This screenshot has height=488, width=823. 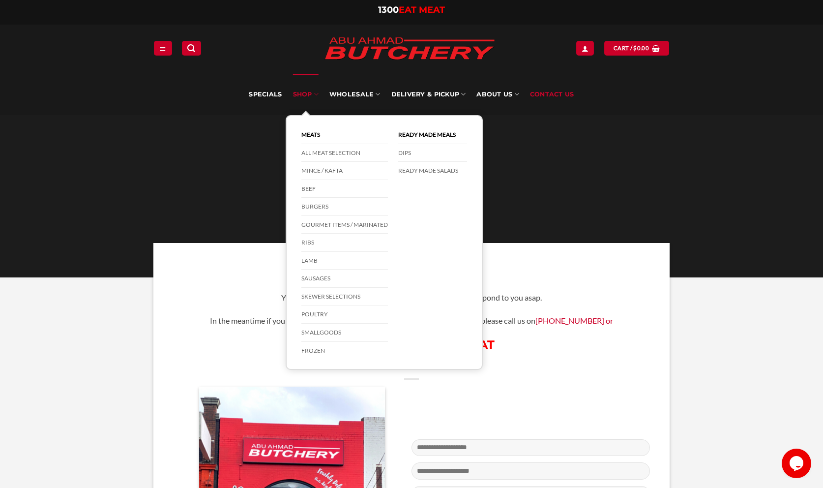 What do you see at coordinates (345, 225) in the screenshot?
I see `a: Gourmet Items / Marinated` at bounding box center [345, 225].